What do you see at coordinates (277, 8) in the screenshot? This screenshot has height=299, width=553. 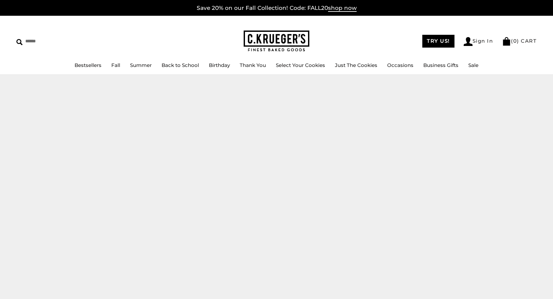 I see `a: Save 20% on our Fall Collection! Code: FALL20shop now` at bounding box center [277, 8].